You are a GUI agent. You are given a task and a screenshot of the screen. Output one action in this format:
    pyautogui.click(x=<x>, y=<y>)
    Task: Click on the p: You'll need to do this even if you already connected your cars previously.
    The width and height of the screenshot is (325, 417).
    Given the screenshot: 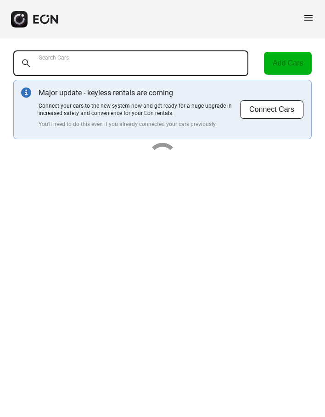 What is the action you would take?
    pyautogui.click(x=139, y=124)
    